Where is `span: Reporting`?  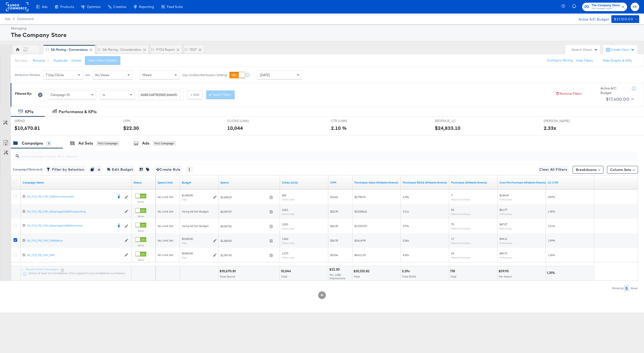 span: Reporting is located at coordinates (147, 7).